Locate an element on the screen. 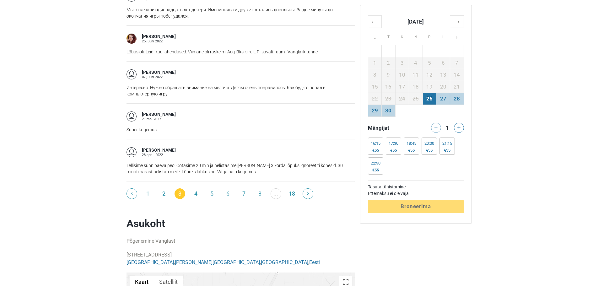 The image size is (598, 286). div: 17:30 is located at coordinates (393, 143).